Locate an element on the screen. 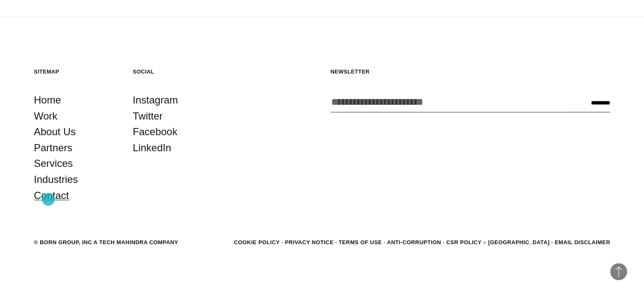 Image resolution: width=644 pixels, height=297 pixels. a: Contact is located at coordinates (51, 196).